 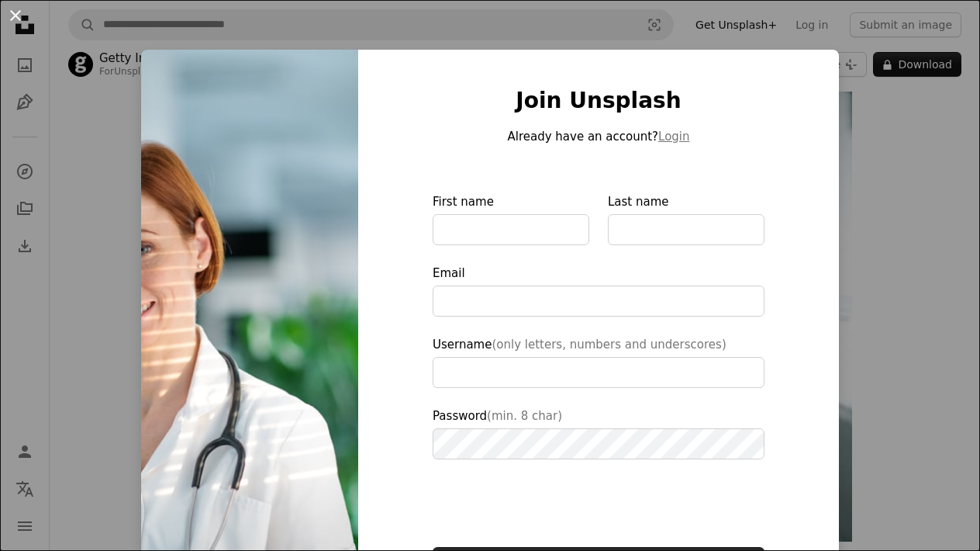 What do you see at coordinates (599, 362) in the screenshot?
I see `label: Username` at bounding box center [599, 362].